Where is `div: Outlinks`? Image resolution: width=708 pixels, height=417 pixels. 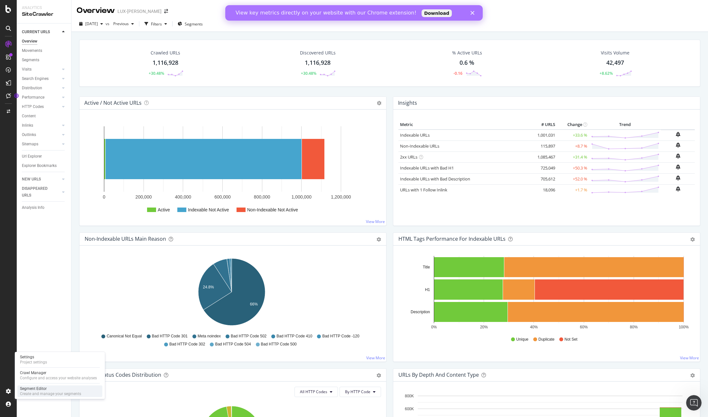
div: Outlinks is located at coordinates (29, 135).